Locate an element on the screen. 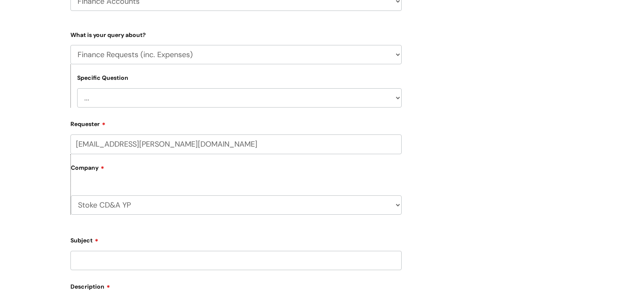 This screenshot has width=644, height=292. label: Subject is located at coordinates (236, 239).